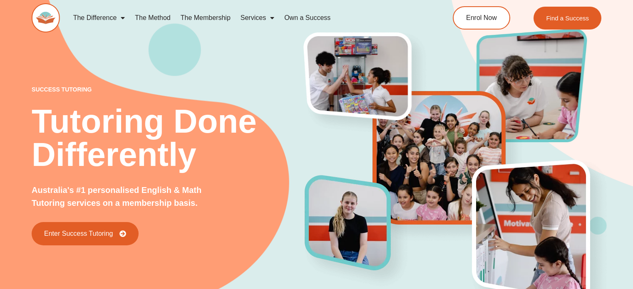 The height and width of the screenshot is (289, 633). What do you see at coordinates (99, 18) in the screenshot?
I see `a: The Difference` at bounding box center [99, 18].